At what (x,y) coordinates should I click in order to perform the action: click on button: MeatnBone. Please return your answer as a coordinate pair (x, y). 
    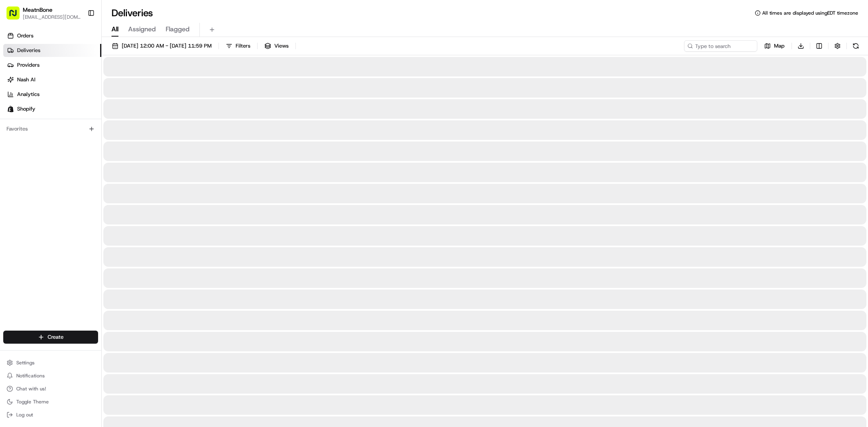
    Looking at the image, I should click on (37, 10).